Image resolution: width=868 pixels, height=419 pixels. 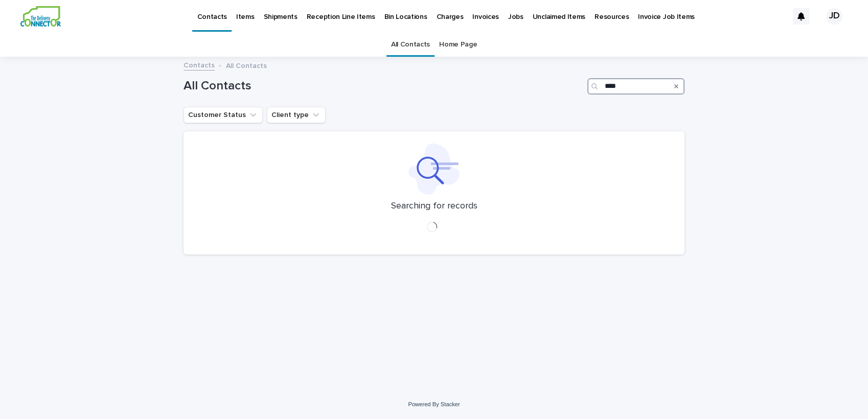 What do you see at coordinates (834, 16) in the screenshot?
I see `div: JD` at bounding box center [834, 16].